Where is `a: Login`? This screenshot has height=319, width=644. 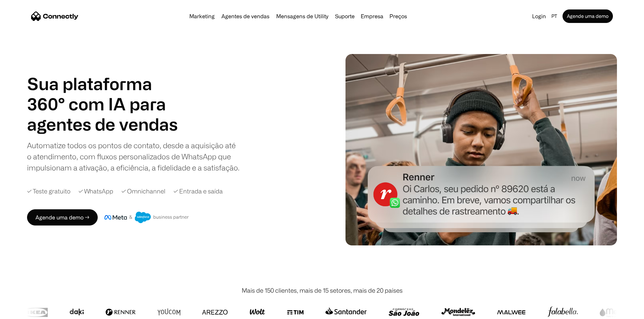 a: Login is located at coordinates (538, 16).